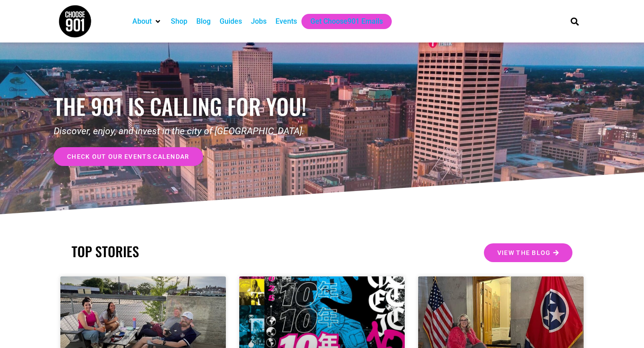 This screenshot has height=348, width=644. I want to click on nav: Main nav, so click(342, 21).